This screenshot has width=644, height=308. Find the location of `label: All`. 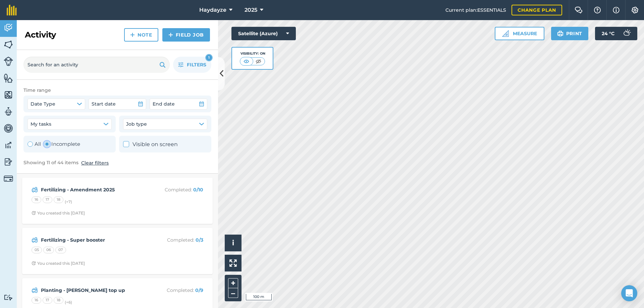

label: All is located at coordinates (34, 144).